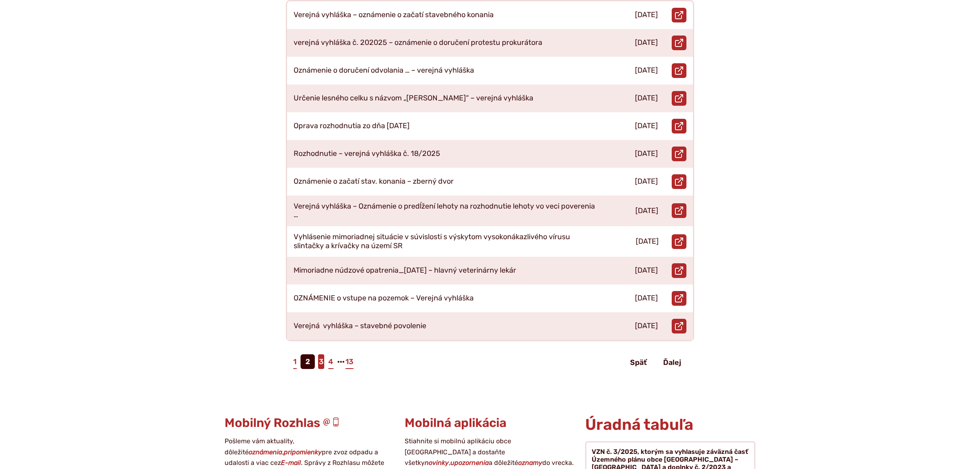 The height and width of the screenshot is (469, 980). I want to click on p: Vyhlásenie mimoriadnej situácie v súvislosti s výskytom vysokonákazlivého vírusu slintačky a krív..., so click(446, 241).